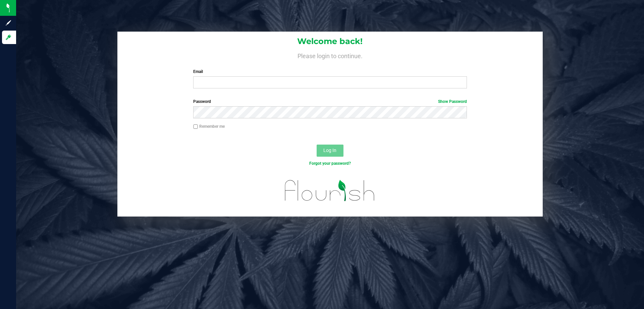  I want to click on img: flourish_logo.svg, so click(330, 190).